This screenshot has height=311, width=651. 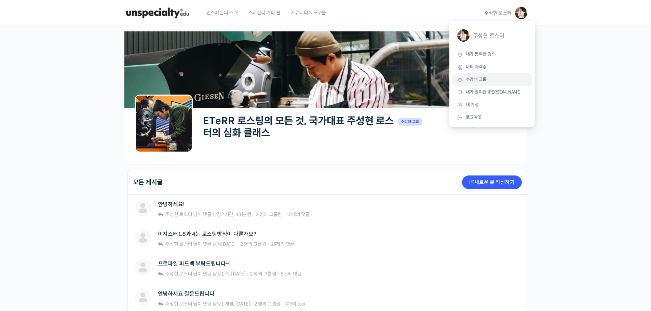 What do you see at coordinates (296, 304) in the screenshot?
I see `span: 3개의 댓글` at bounding box center [296, 304].